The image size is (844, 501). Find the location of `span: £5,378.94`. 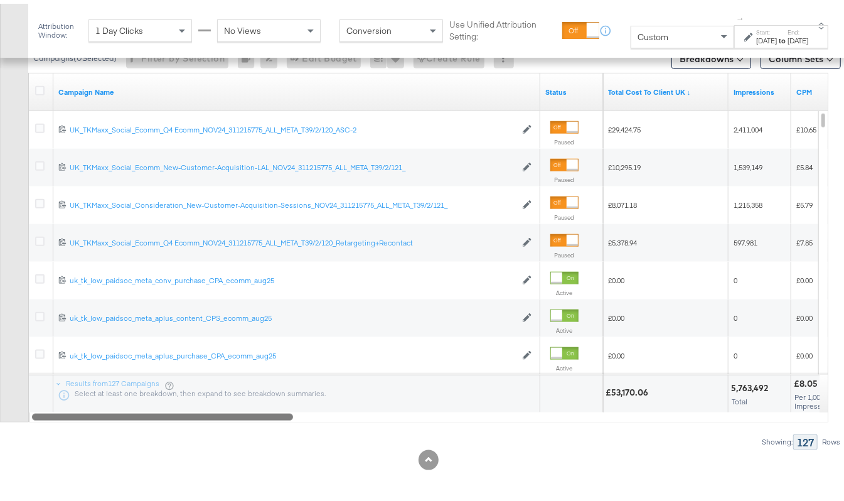

span: £5,378.94 is located at coordinates (623, 239).